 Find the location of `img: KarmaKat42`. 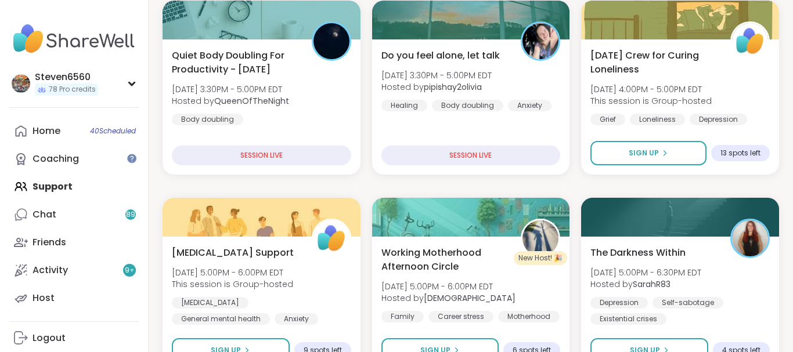

img: KarmaKat42 is located at coordinates (541, 239).